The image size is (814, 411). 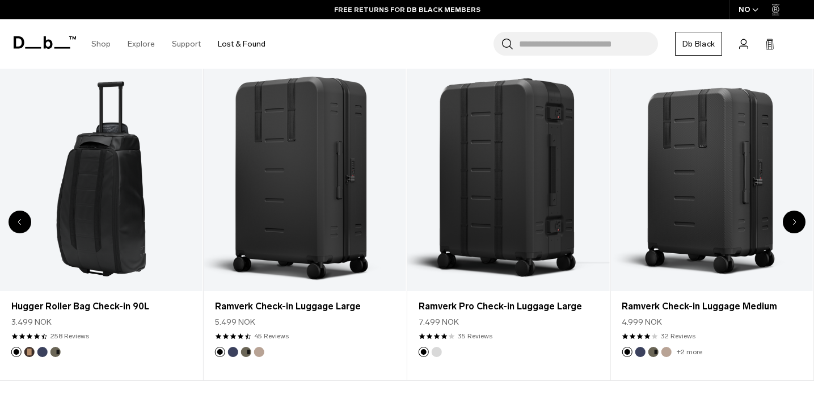 What do you see at coordinates (712, 222) in the screenshot?
I see `div: 11 / 20` at bounding box center [712, 222].